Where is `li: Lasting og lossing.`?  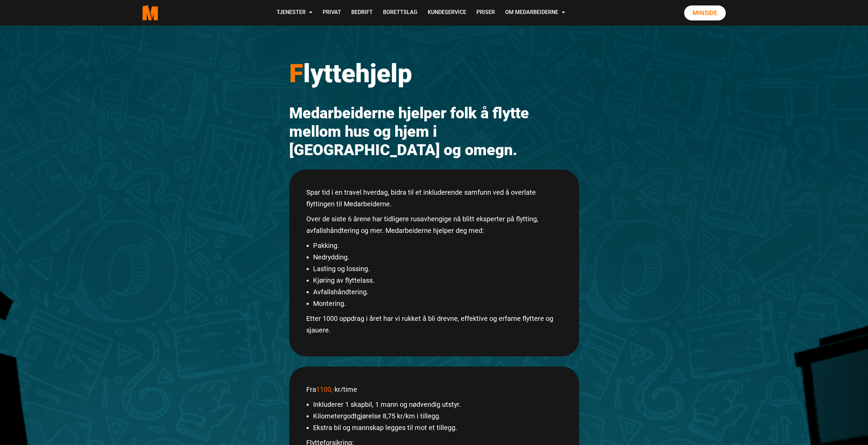
li: Lasting og lossing. is located at coordinates (438, 268).